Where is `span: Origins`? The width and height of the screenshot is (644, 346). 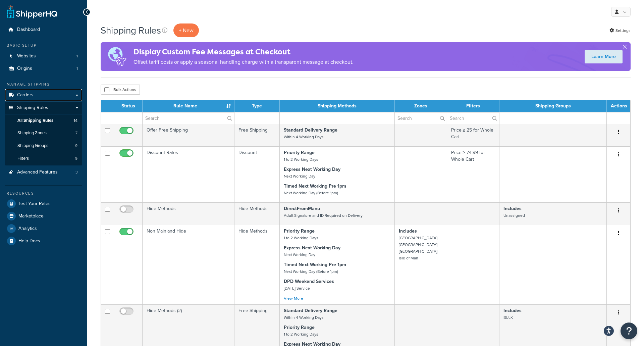
span: Origins is located at coordinates (24, 69).